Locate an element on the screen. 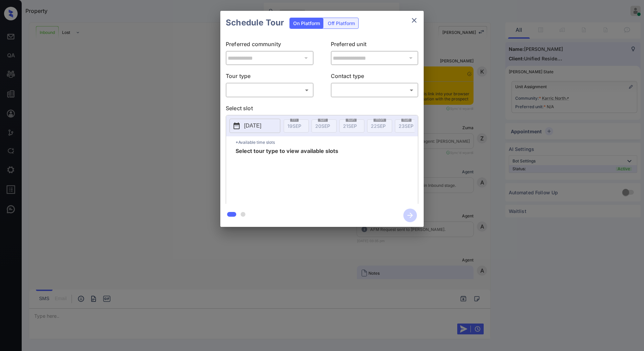  p: Select slot is located at coordinates (322, 109).